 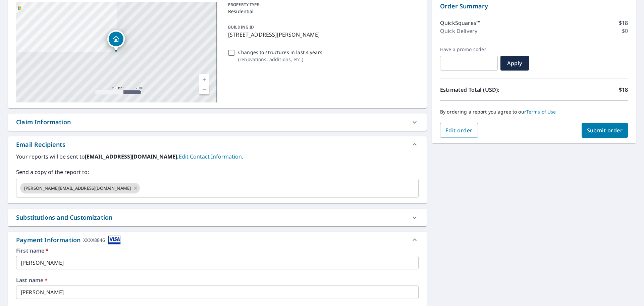 I want to click on p: Order Summary, so click(x=534, y=6).